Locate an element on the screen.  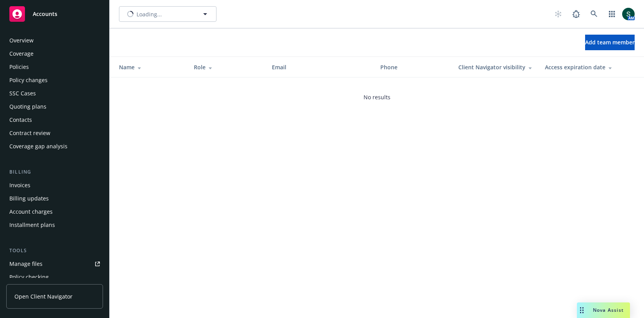
button: Nova Assist is located at coordinates (603, 311).